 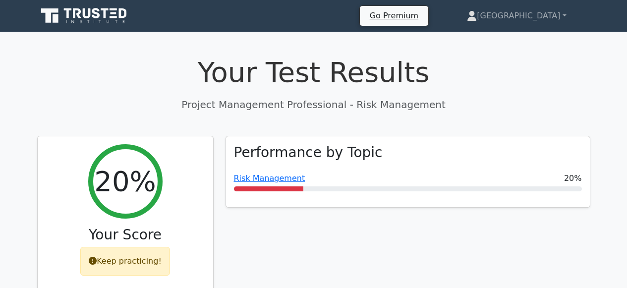 I want to click on h3: Performance by Topic, so click(x=308, y=153).